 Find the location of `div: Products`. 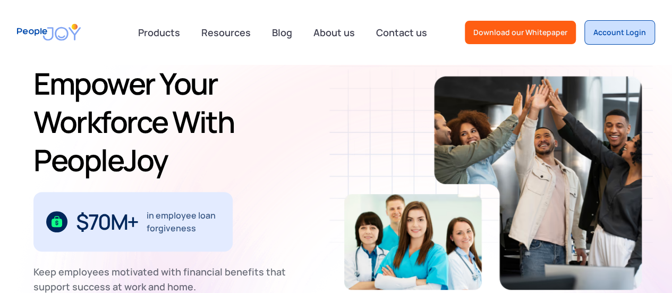

div: Products is located at coordinates (159, 32).